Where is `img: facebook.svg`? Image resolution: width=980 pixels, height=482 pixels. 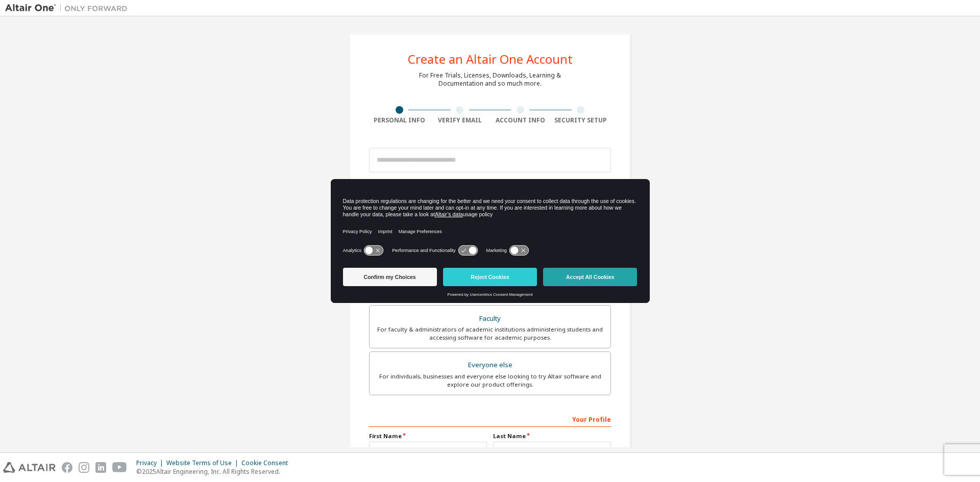 img: facebook.svg is located at coordinates (67, 468).